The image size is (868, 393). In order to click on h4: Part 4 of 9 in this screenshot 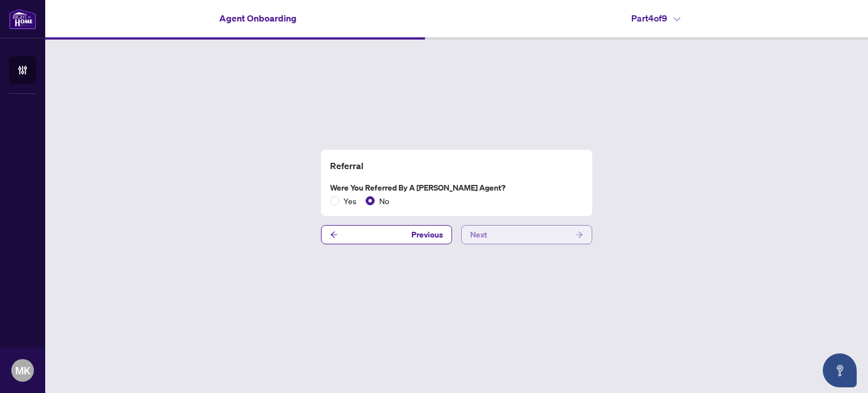, I will do `click(656, 18)`.